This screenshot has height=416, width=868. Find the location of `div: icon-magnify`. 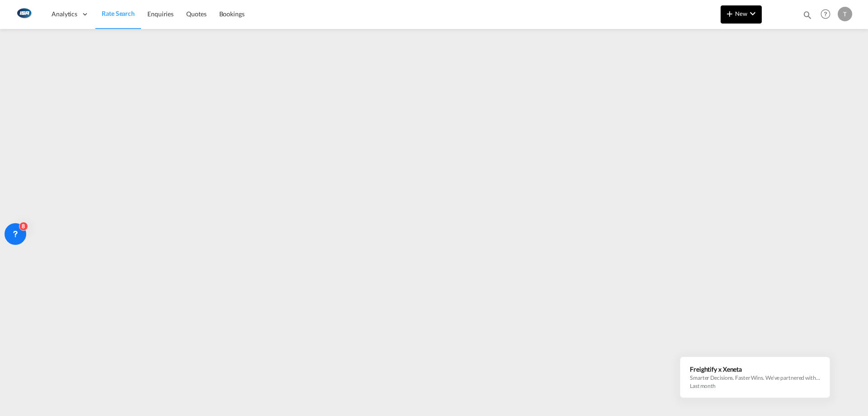

div: icon-magnify is located at coordinates (807, 17).